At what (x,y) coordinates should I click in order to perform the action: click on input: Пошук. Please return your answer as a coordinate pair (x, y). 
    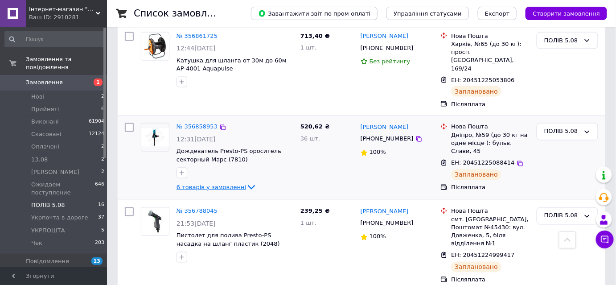
    Looking at the image, I should click on (55, 39).